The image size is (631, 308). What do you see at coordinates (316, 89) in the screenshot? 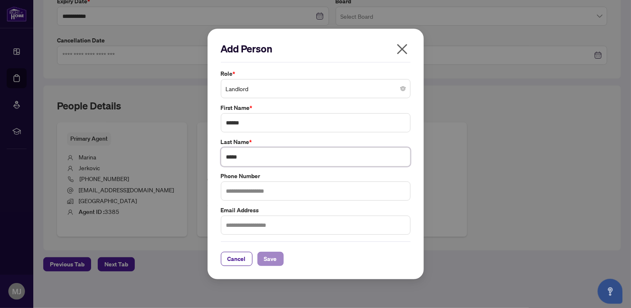
I see `span: Landlord` at bounding box center [316, 89].